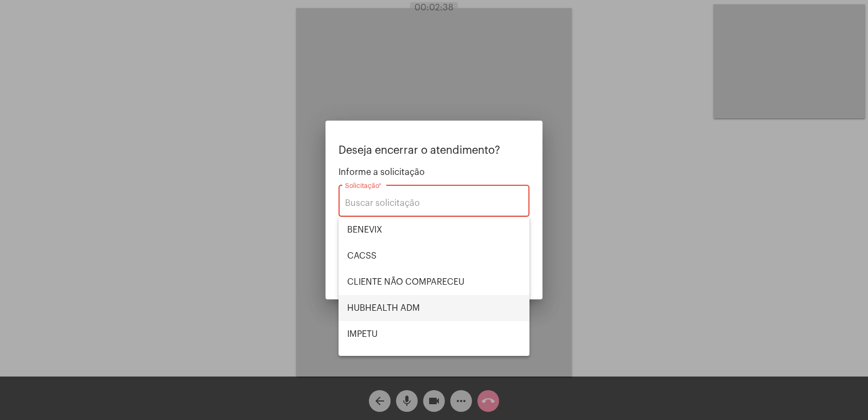  Describe the element at coordinates (434, 255) in the screenshot. I see `span: CACSS` at that location.